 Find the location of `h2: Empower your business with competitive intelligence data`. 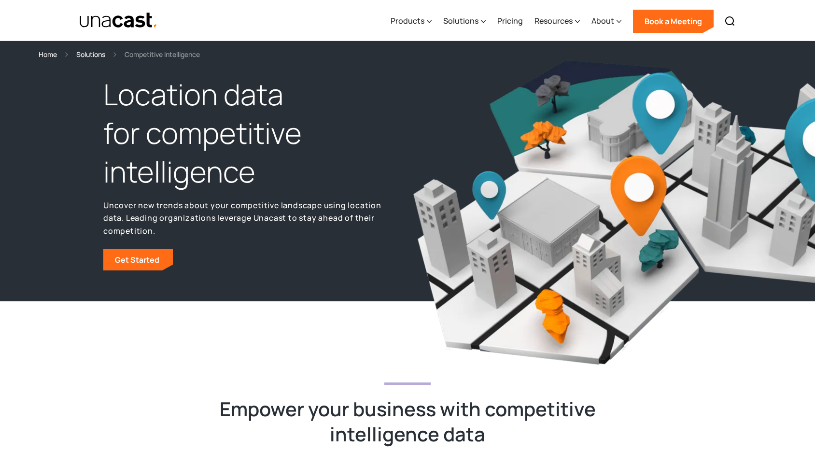

h2: Empower your business with competitive intelligence data is located at coordinates (407, 421).